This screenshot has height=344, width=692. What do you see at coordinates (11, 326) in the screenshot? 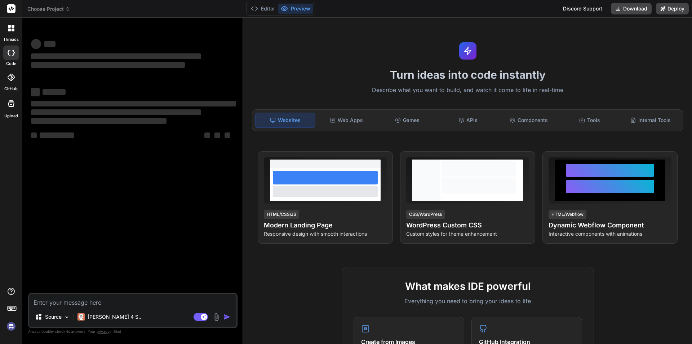
I see `img: signin` at bounding box center [11, 326].